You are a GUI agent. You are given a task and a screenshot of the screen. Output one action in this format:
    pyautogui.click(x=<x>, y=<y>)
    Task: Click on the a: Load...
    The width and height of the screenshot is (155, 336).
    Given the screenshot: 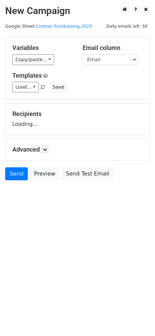 What is the action you would take?
    pyautogui.click(x=25, y=87)
    